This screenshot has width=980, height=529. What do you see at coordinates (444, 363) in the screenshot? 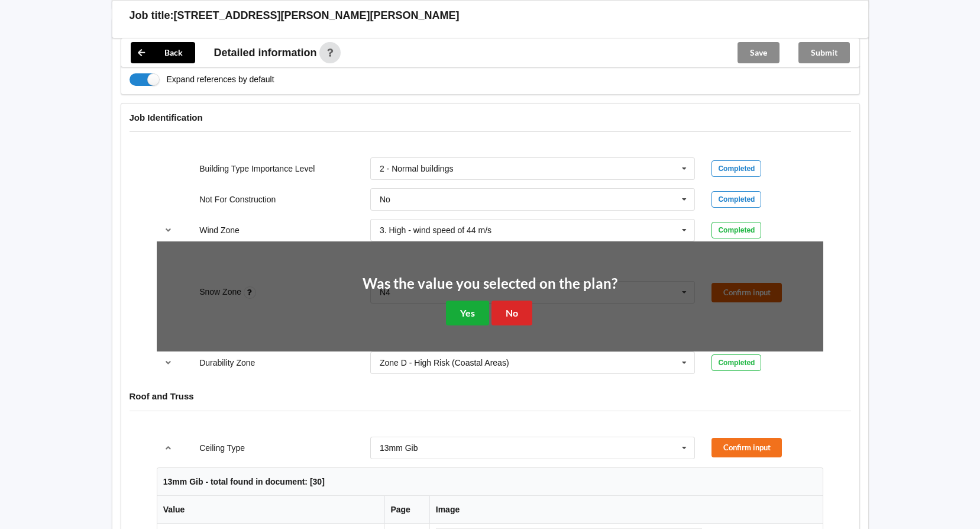
I see `div: Zone D - High Risk (Coastal Areas)` at bounding box center [444, 363].